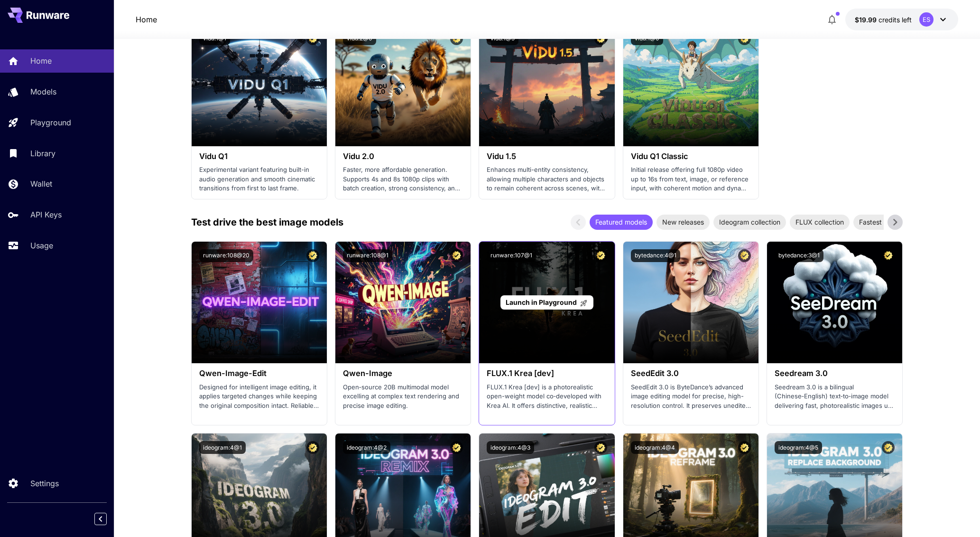 Image resolution: width=980 pixels, height=537 pixels. What do you see at coordinates (368, 255) in the screenshot?
I see `button: runware:108@1` at bounding box center [368, 255].